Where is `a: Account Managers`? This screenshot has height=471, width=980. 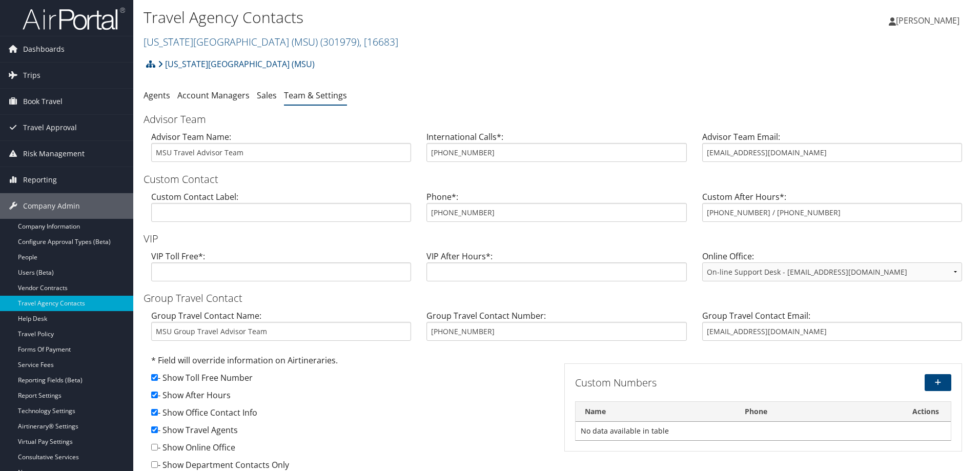
a: Account Managers is located at coordinates (213, 95).